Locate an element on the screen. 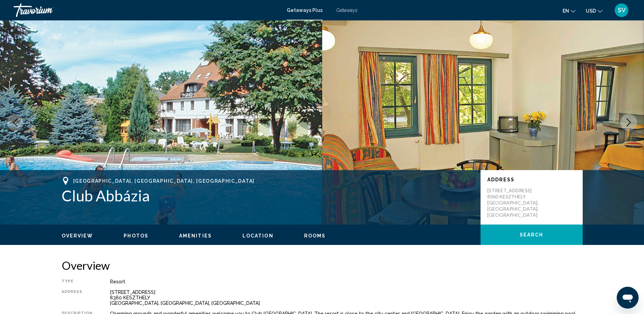  div: Resort is located at coordinates (346, 282).